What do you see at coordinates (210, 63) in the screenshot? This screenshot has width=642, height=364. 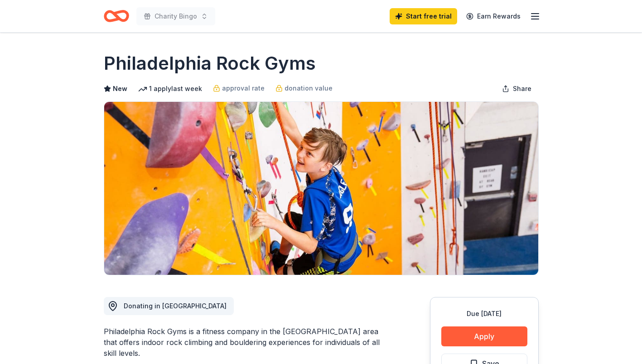 I see `h1: Philadelphia Rock Gyms` at bounding box center [210, 63].